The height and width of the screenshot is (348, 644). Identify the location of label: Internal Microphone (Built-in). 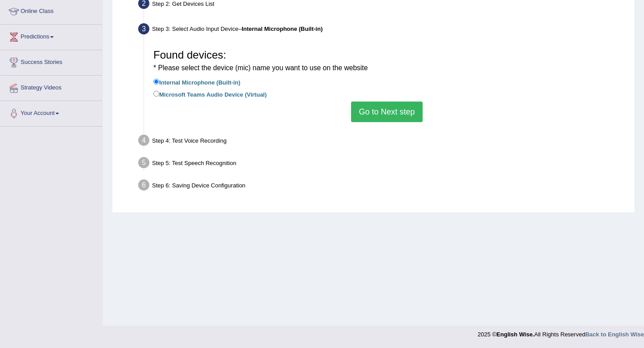
(196, 82).